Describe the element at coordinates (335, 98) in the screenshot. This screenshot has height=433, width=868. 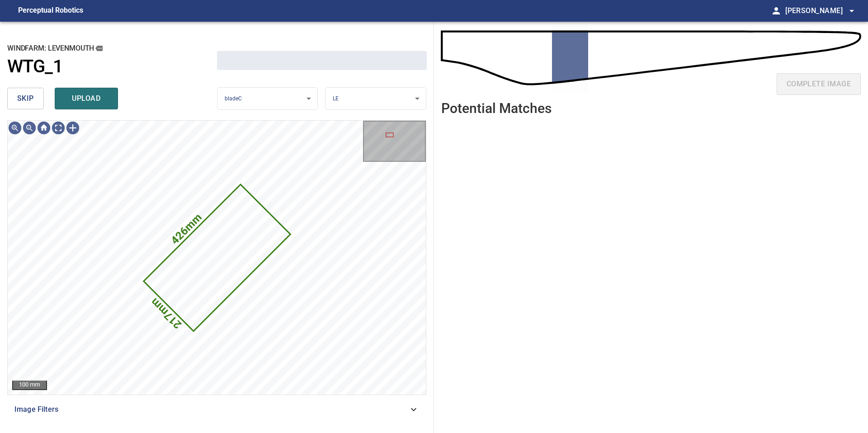
I see `span: LE` at that location.